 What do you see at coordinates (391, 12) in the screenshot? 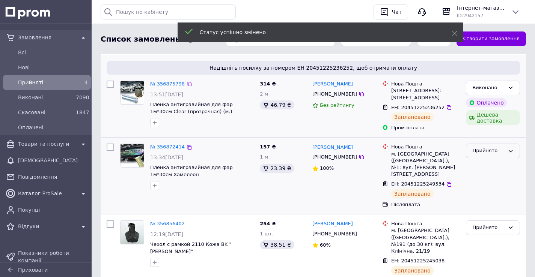
I see `button: Чат` at bounding box center [391, 12].